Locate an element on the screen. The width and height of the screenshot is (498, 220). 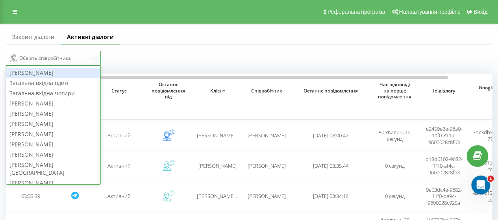
a: Закриті діалоги is located at coordinates (33, 37).